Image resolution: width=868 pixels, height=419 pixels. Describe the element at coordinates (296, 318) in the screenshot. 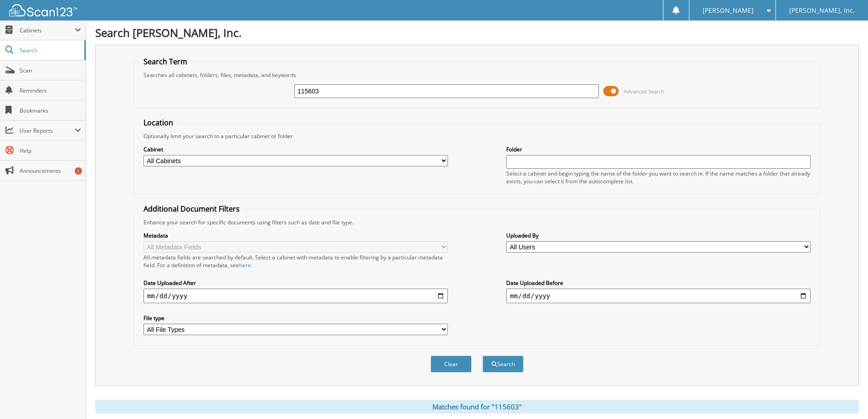

I see `label: File type` at that location.